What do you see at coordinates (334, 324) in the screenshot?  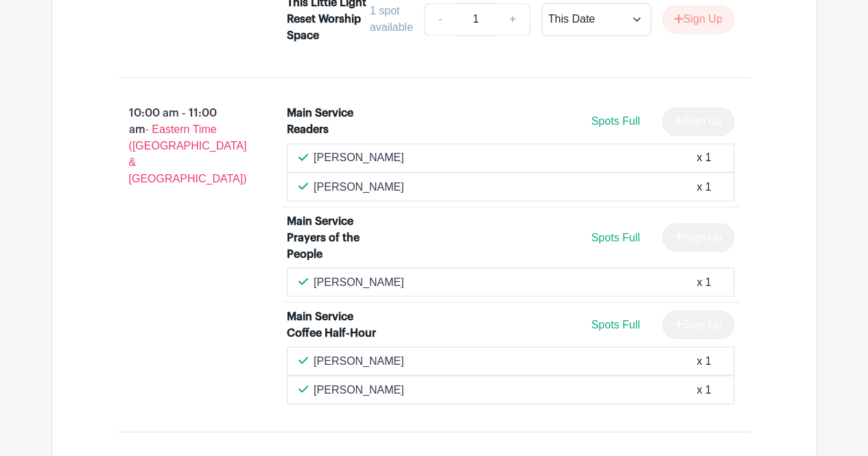 I see `div: Main Service Coffee Half-Hour` at bounding box center [334, 324].